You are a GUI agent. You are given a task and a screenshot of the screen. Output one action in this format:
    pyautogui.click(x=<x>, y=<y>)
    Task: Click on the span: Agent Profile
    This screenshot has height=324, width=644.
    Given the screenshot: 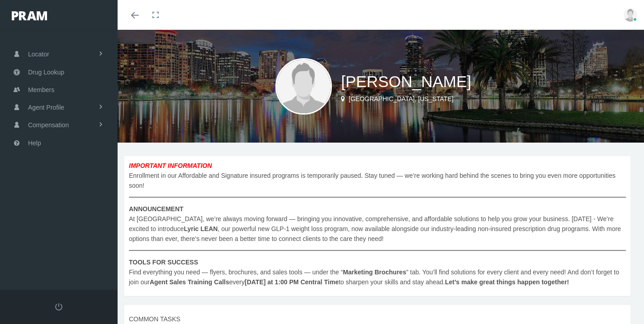 What is the action you would take?
    pyautogui.click(x=46, y=108)
    